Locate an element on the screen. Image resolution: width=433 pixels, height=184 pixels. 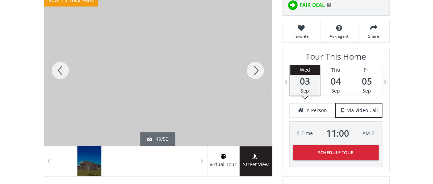
span: Virtual Tour is located at coordinates (223, 164).